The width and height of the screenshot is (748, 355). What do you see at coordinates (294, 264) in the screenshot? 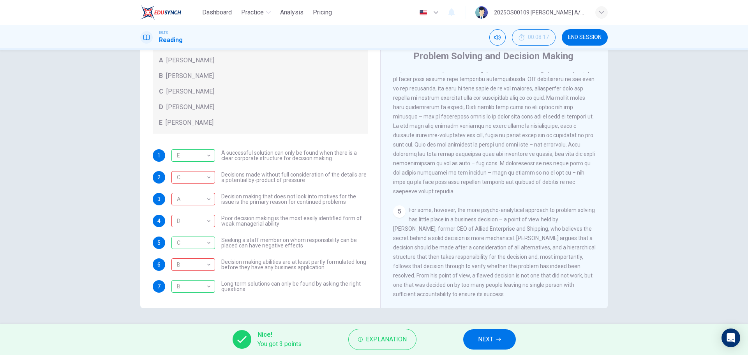
I see `span: Decision making abilities are at least partly formulated long before they have any business appli...` at bounding box center [294, 264].